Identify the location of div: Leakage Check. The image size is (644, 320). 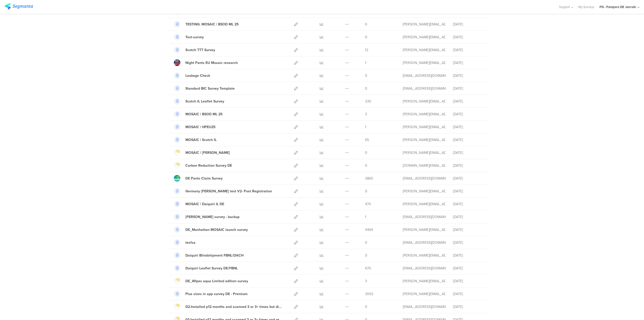
(198, 76).